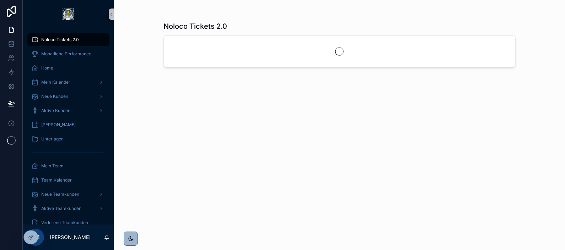 The width and height of the screenshot is (565, 250). What do you see at coordinates (60, 40) in the screenshot?
I see `span: Noloco Tickets 2.0` at bounding box center [60, 40].